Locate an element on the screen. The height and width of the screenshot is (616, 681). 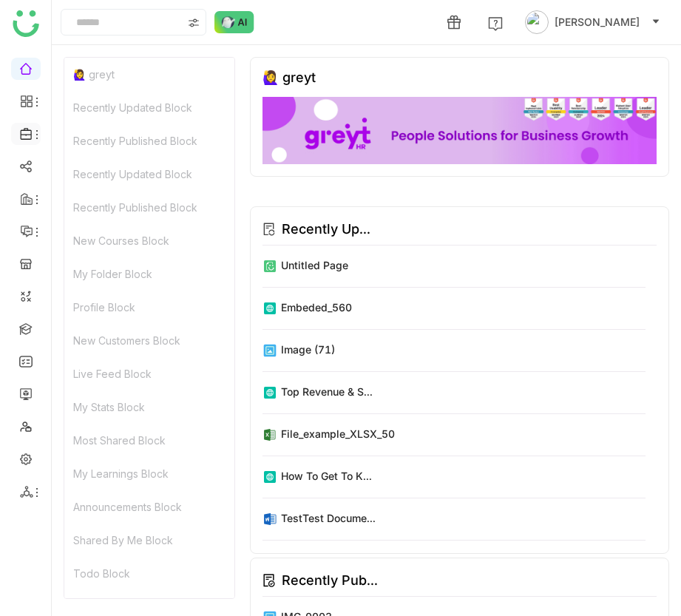
img: help.svg is located at coordinates (495, 24).